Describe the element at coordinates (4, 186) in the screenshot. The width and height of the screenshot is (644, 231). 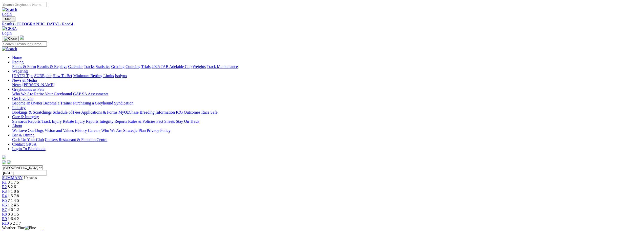
I see `a: R2` at that location.